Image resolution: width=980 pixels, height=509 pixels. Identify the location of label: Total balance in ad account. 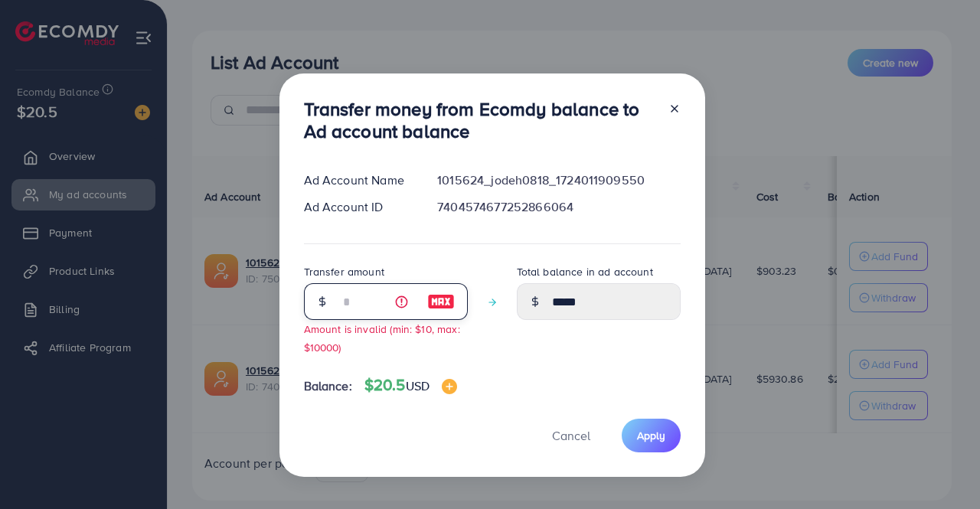
(585, 272).